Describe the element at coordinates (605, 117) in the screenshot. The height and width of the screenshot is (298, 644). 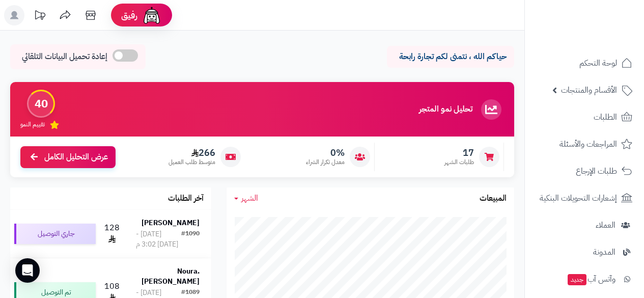
I see `span: الطلبات` at that location.